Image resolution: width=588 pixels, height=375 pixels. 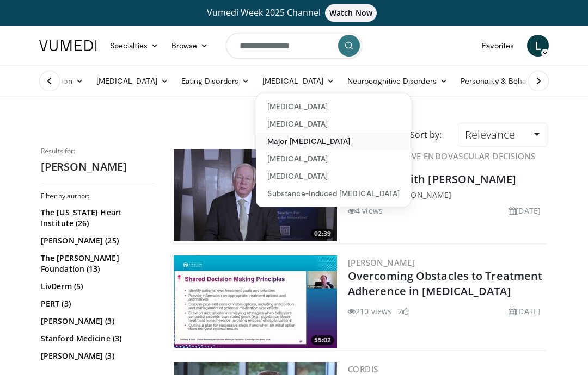 What do you see at coordinates (490, 134) in the screenshot?
I see `span: Relevance` at bounding box center [490, 134].